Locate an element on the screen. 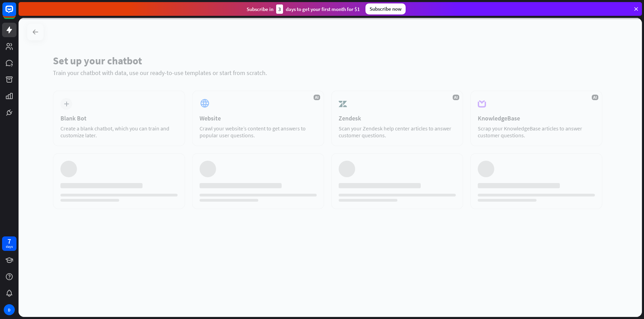 The width and height of the screenshot is (644, 319). div: 3 is located at coordinates (279, 9).